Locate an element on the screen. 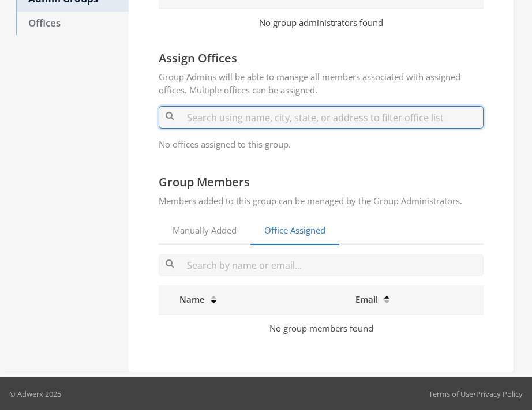 The image size is (532, 410). a: Manually Added is located at coordinates (204, 230).